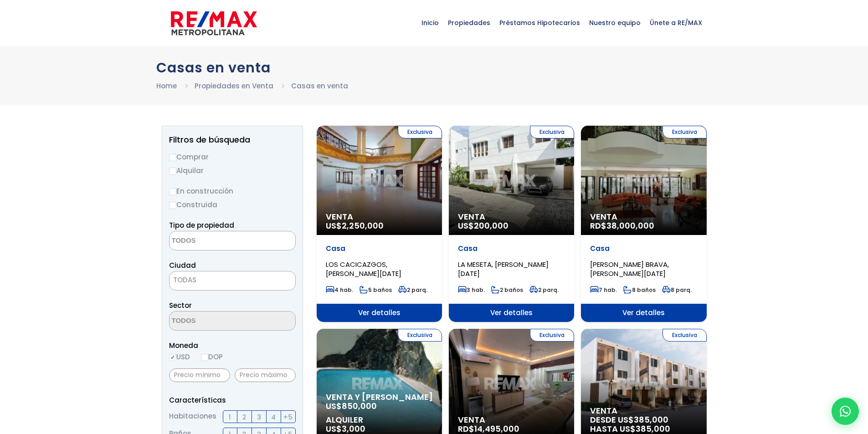 This screenshot has height=434, width=868. I want to click on span: 1, so click(230, 417).